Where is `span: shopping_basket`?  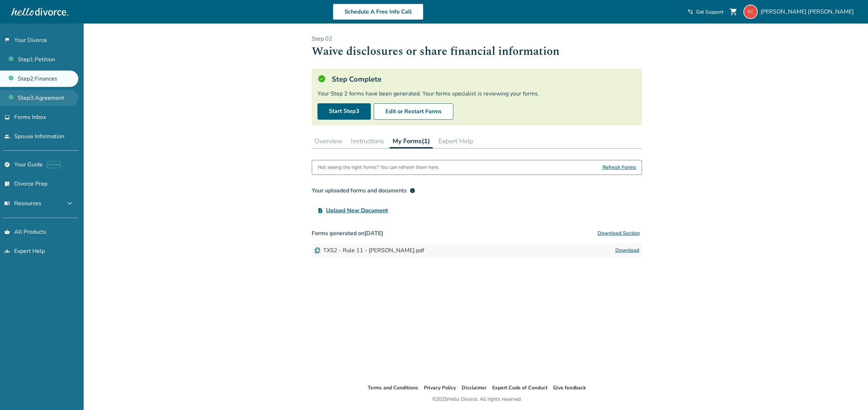 span: shopping_basket is located at coordinates (7, 232).